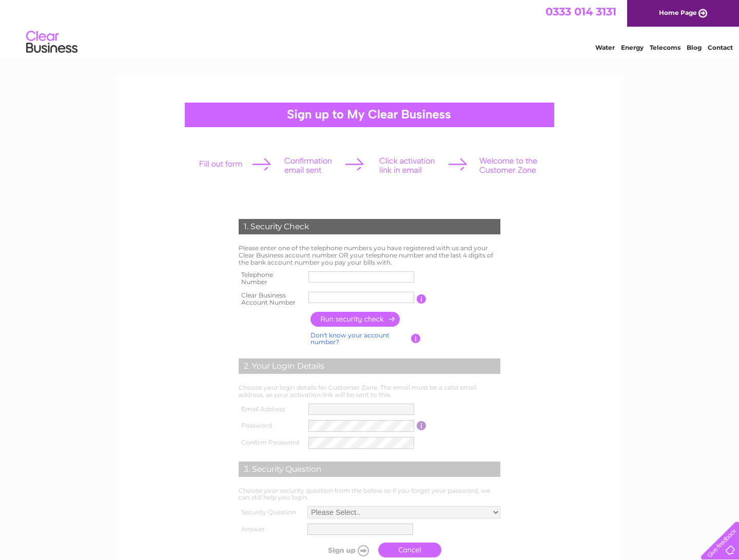  Describe the element at coordinates (271, 513) in the screenshot. I see `th: Security Question` at that location.